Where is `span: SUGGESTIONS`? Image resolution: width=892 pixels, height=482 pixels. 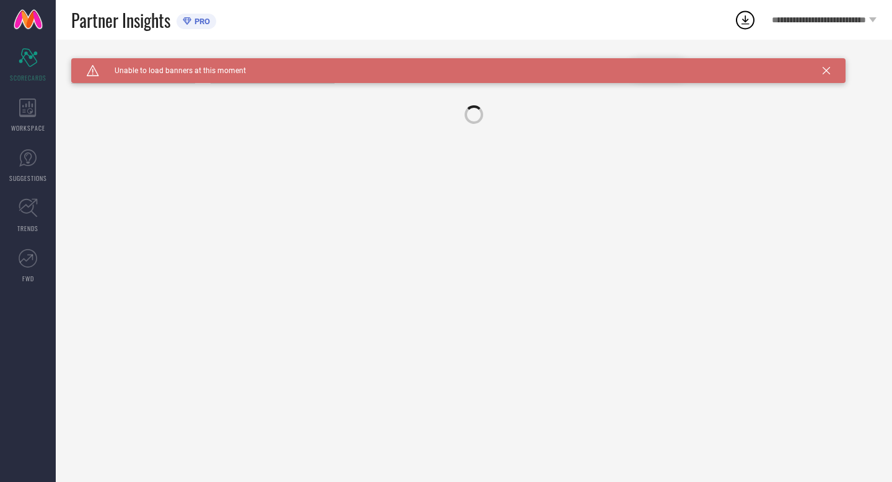
span: SUGGESTIONS is located at coordinates (28, 178).